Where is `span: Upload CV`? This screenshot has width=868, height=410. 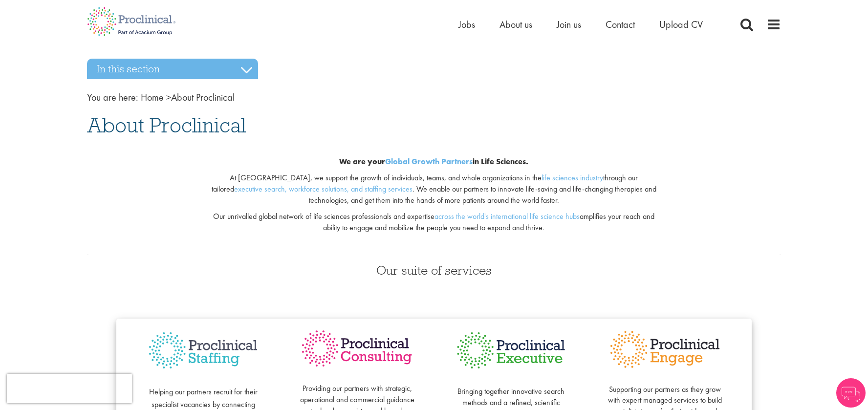 span: Upload CV is located at coordinates (681, 24).